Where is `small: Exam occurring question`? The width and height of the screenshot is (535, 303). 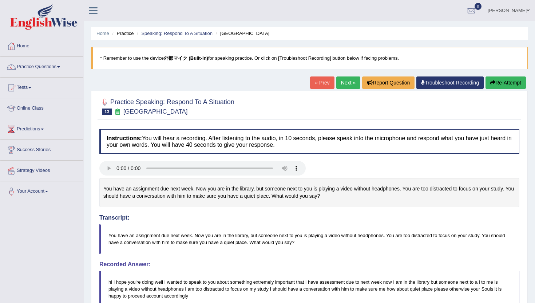 small: Exam occurring question is located at coordinates (117, 112).